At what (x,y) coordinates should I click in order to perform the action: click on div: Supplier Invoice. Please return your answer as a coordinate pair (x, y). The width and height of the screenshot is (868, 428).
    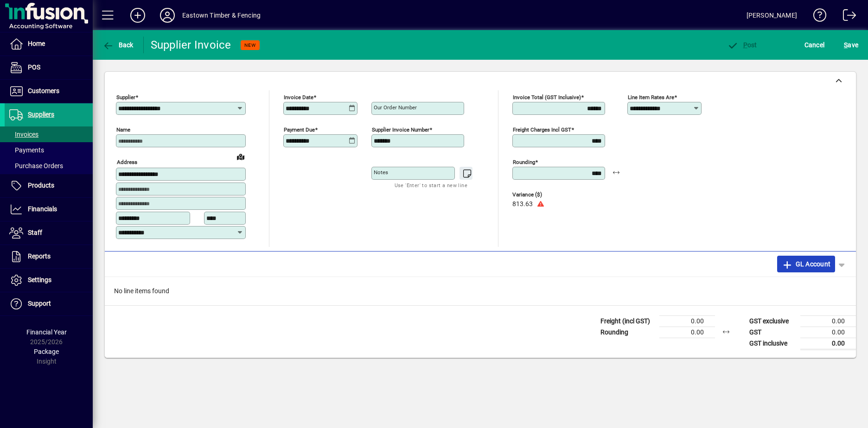
    Looking at the image, I should click on (191, 45).